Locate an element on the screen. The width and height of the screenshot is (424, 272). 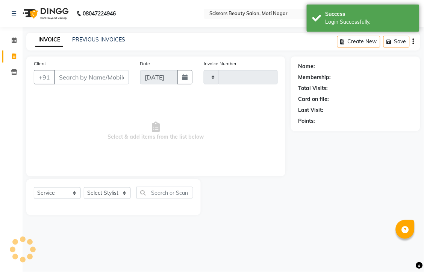
b: 08047224946 is located at coordinates (99, 14).